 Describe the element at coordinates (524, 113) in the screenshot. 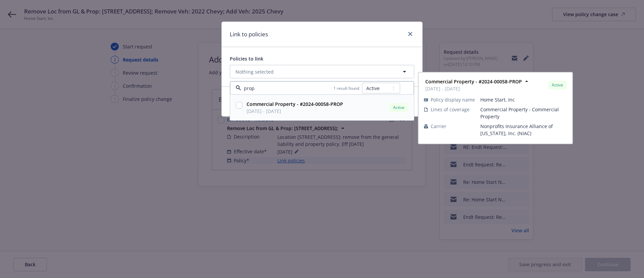

I see `span: Commercial Property - Commercial Property` at that location.